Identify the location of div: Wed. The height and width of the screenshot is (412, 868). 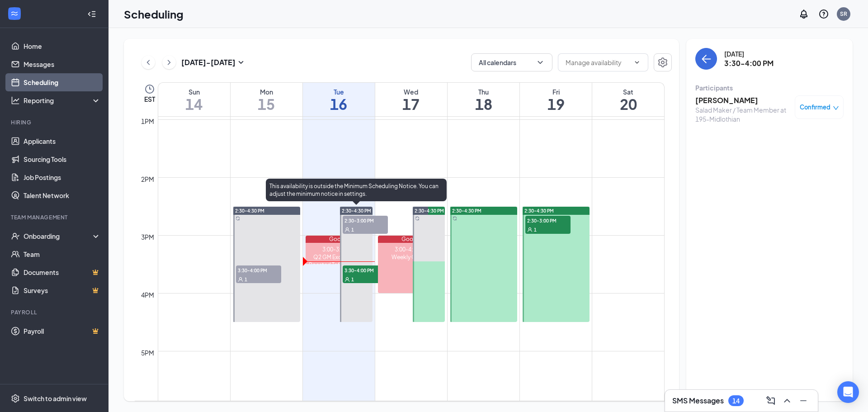
(411, 92).